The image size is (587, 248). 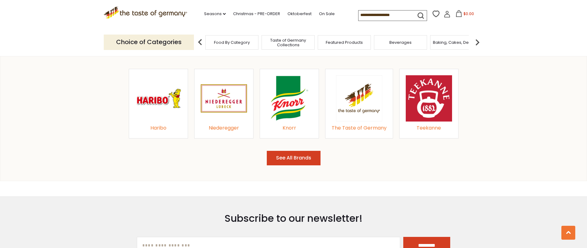 I want to click on img: Niederegger, so click(x=224, y=99).